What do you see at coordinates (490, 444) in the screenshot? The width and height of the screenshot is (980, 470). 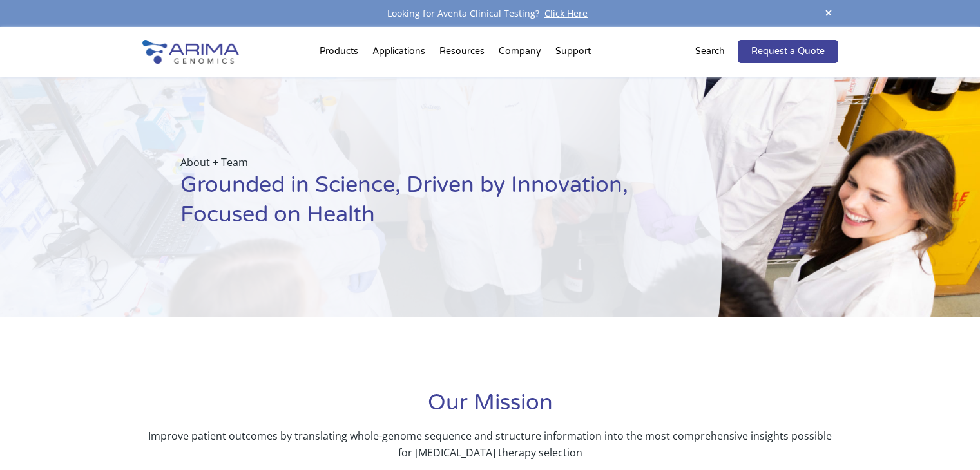 I see `p: Improve patient outcomes by translating whole-genome sequence and structure information into the ...` at bounding box center [490, 444].